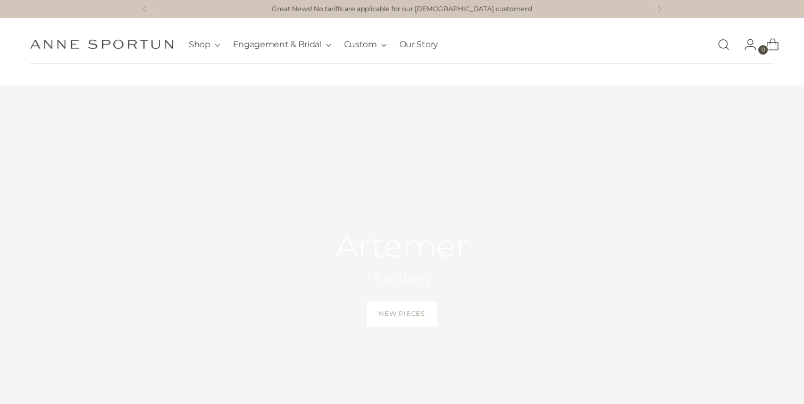  What do you see at coordinates (401, 314) in the screenshot?
I see `span: New Pieces` at bounding box center [401, 314].